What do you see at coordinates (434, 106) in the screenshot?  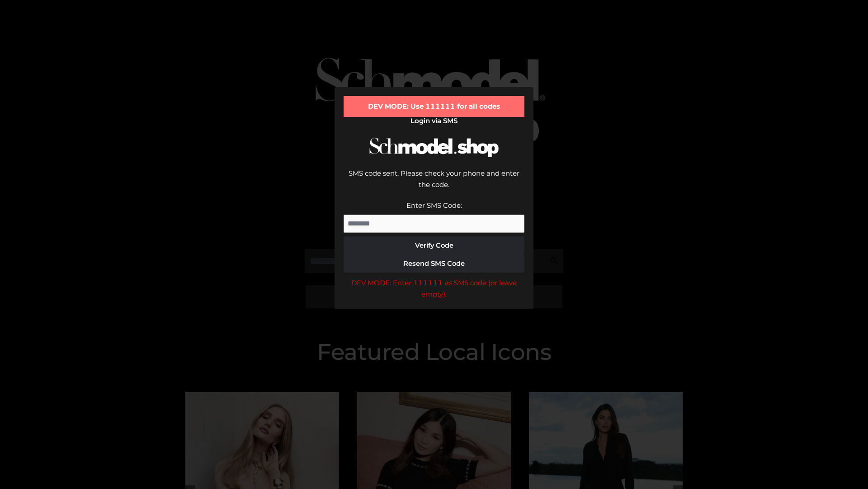 I see `div: DEV MODE: Use 111111 for all codes` at bounding box center [434, 106].